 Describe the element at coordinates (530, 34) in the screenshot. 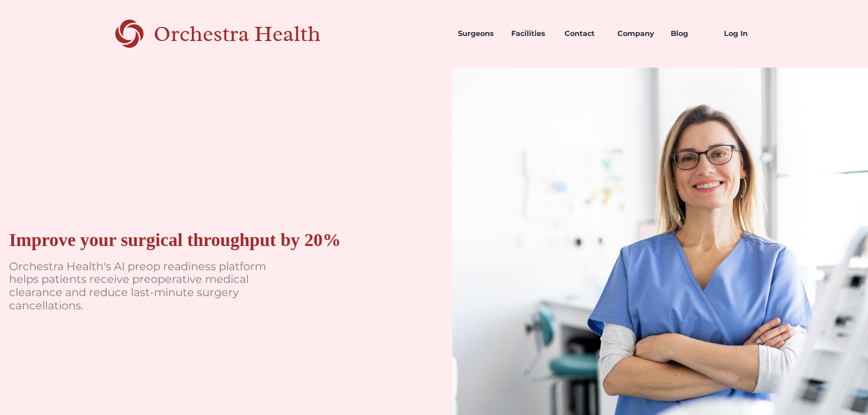

I see `a: Facilities` at that location.